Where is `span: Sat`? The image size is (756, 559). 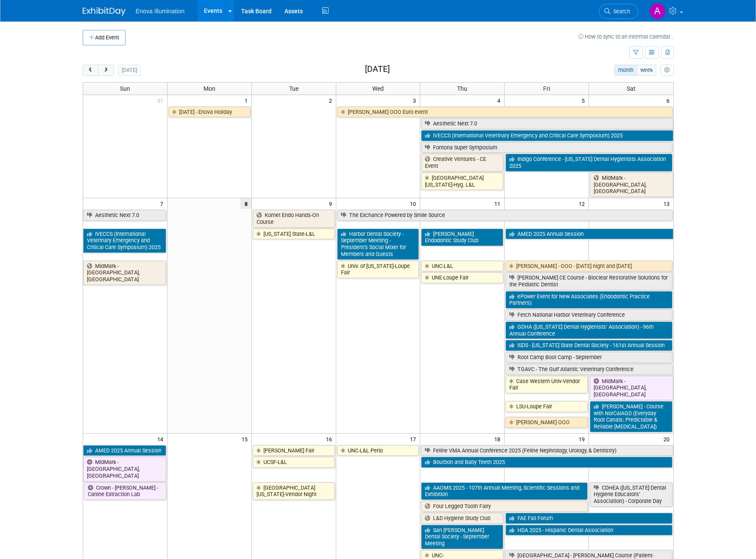
span: Sat is located at coordinates (631, 89).